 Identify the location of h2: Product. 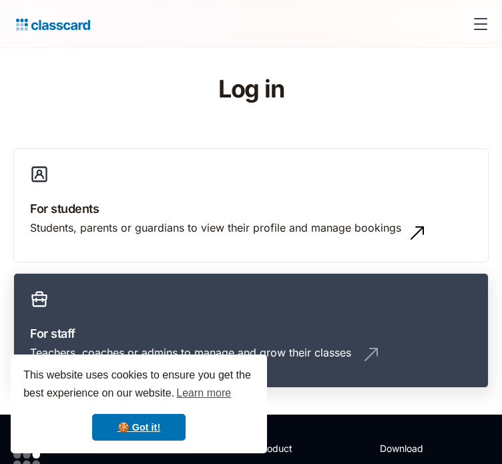
(293, 448).